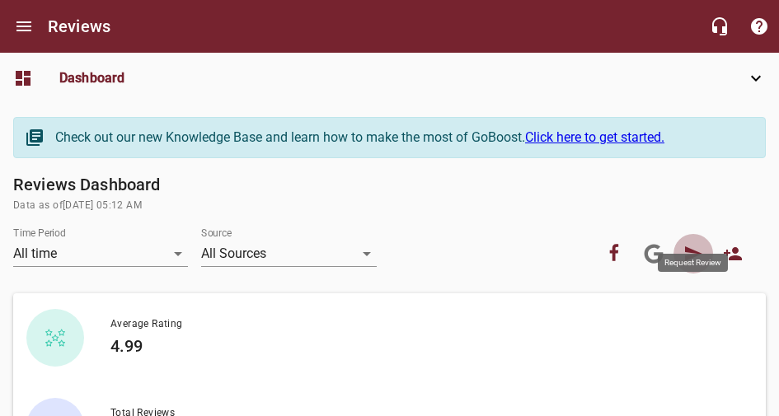 Image resolution: width=779 pixels, height=416 pixels. I want to click on label: Time Period, so click(40, 233).